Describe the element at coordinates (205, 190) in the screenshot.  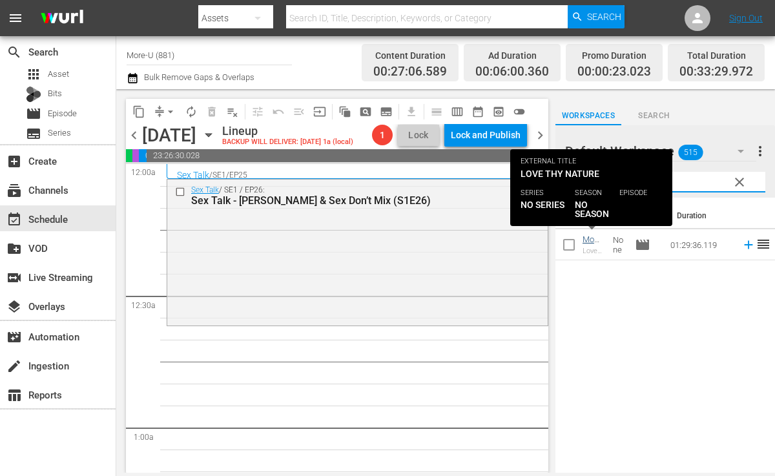
I see `a: Sex Talk` at that location.